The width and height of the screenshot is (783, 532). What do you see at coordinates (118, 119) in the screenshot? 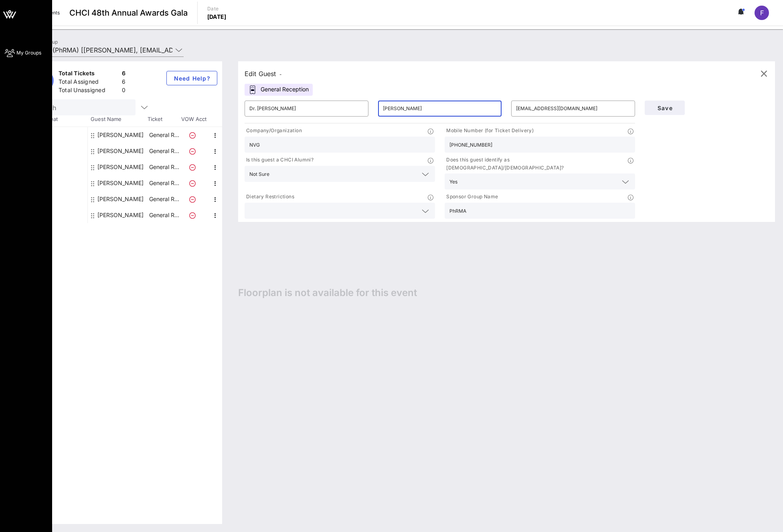
I see `span: Guest Name` at bounding box center [118, 119].